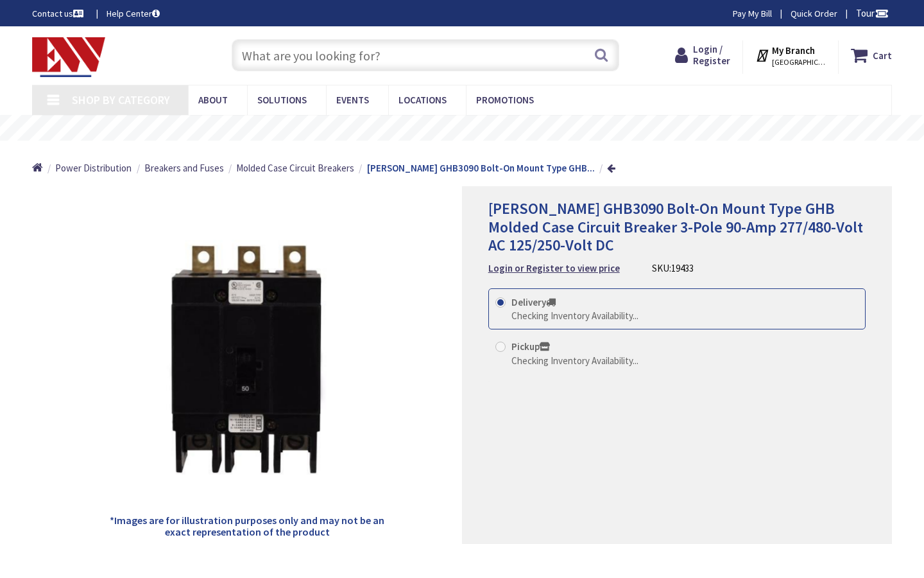 The image size is (924, 578). I want to click on strong: Delivery, so click(534, 302).